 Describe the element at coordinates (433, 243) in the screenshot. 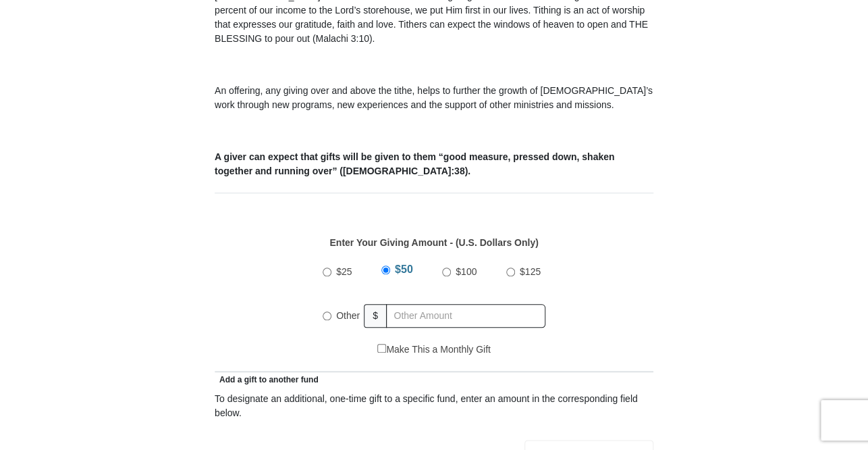

I see `strong: Enter Your Giving Amount - (U.S. Dollars Only)` at that location.